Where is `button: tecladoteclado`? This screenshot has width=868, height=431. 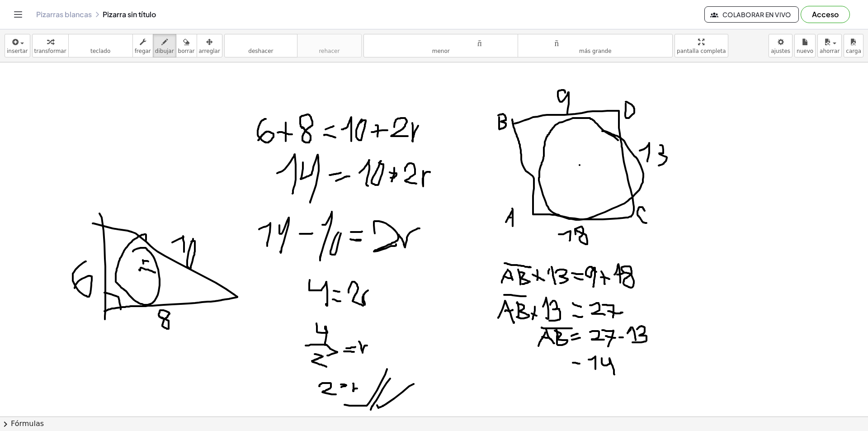
button: tecladoteclado is located at coordinates (101, 46).